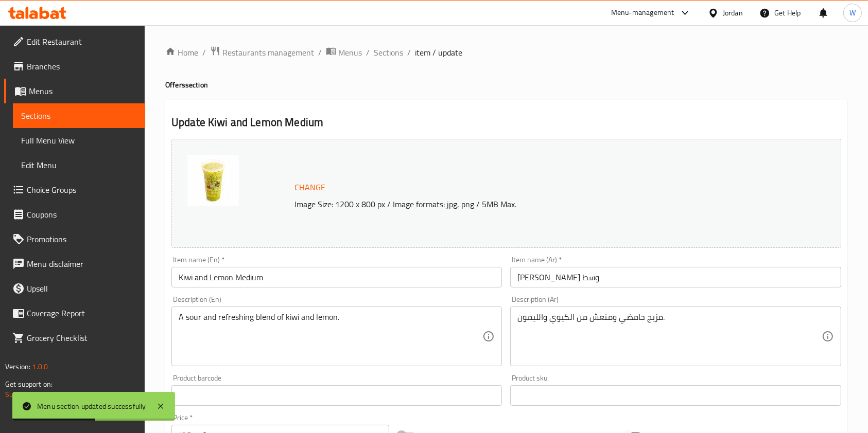 The height and width of the screenshot is (433, 868). What do you see at coordinates (337, 396) in the screenshot?
I see `input: Please enter product barcode` at bounding box center [337, 396].